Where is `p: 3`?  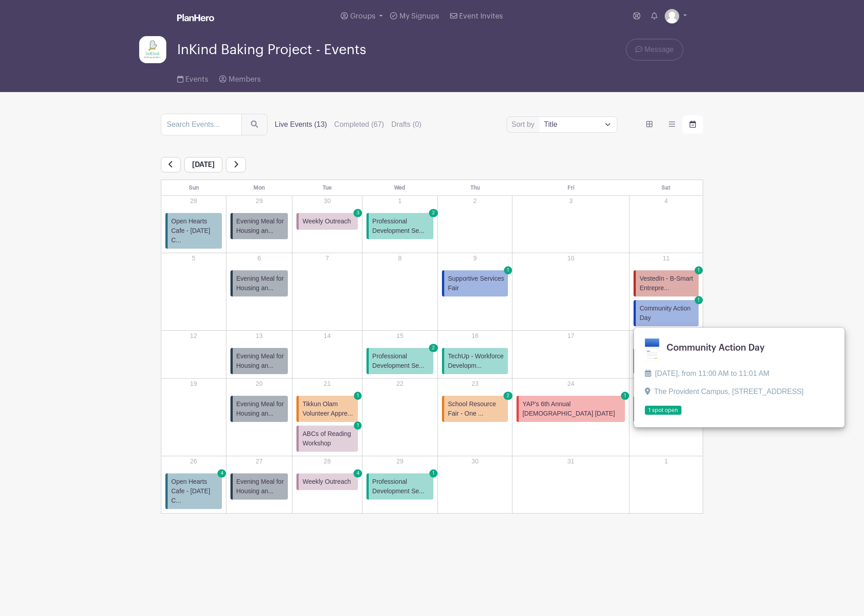 p: 3 is located at coordinates (570, 201).